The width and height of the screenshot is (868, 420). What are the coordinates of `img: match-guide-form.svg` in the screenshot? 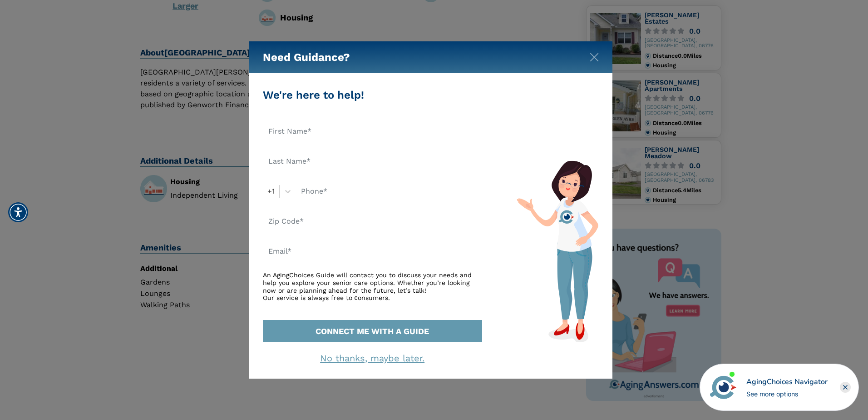 It's located at (558, 251).